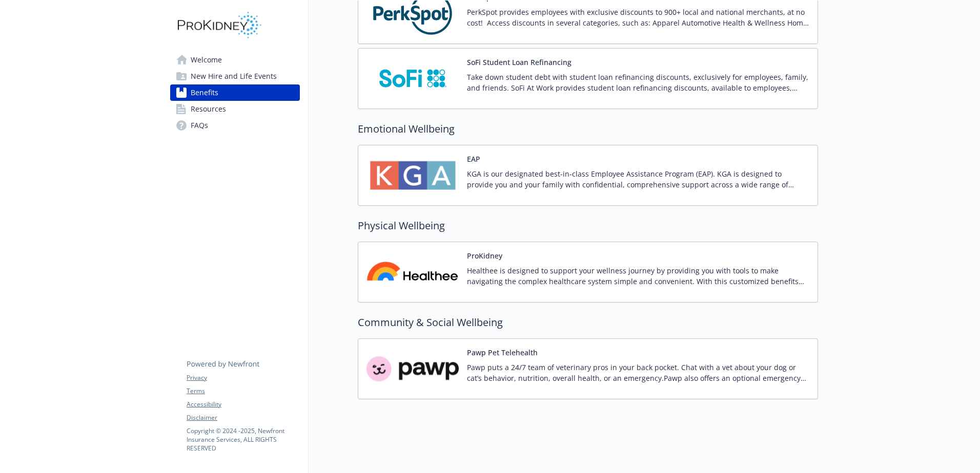 The width and height of the screenshot is (980, 473). What do you see at coordinates (234, 76) in the screenshot?
I see `span: New Hire and Life Events` at bounding box center [234, 76].